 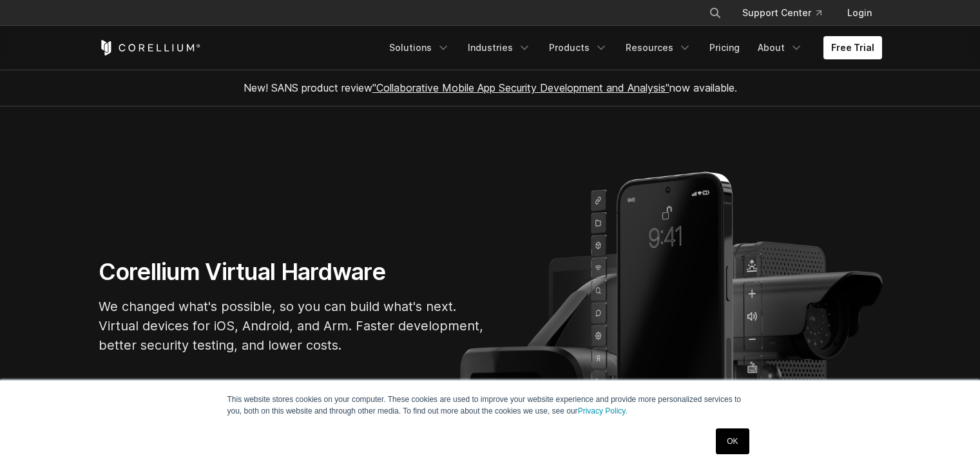 What do you see at coordinates (715, 13) in the screenshot?
I see `button: Search` at bounding box center [715, 13].